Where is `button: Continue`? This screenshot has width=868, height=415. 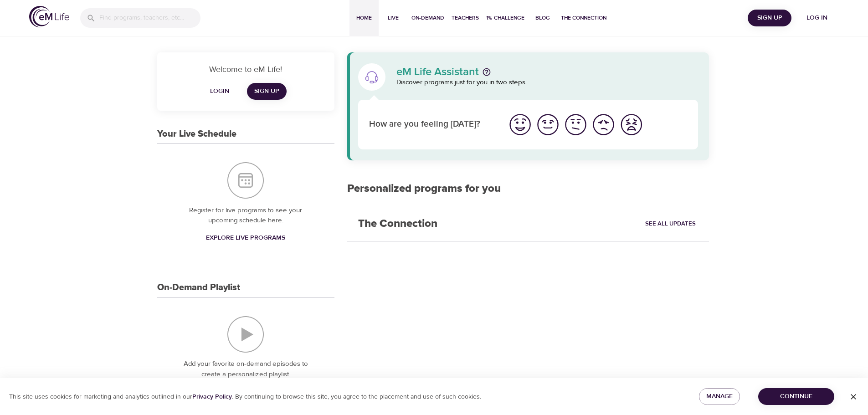
button: Continue is located at coordinates (796, 396).